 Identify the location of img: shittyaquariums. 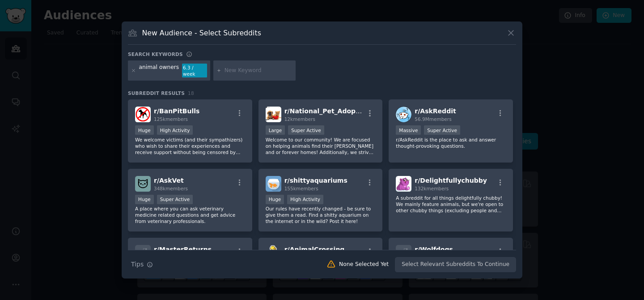
(273, 183).